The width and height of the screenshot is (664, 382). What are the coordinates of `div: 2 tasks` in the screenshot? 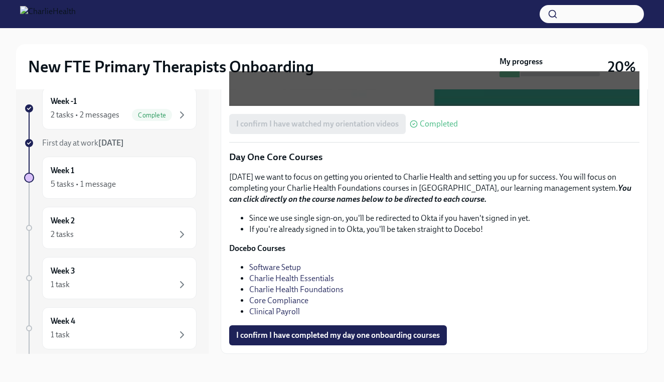 It's located at (62, 234).